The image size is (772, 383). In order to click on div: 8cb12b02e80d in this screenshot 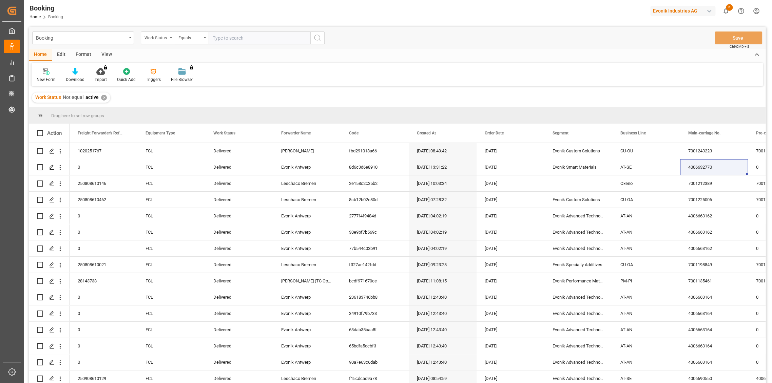, I will do `click(375, 200)`.